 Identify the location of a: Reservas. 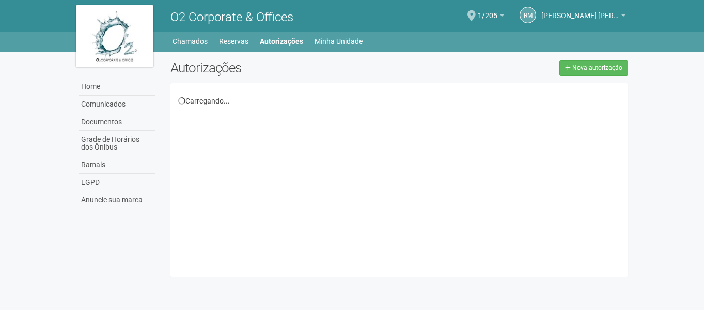
(234, 41).